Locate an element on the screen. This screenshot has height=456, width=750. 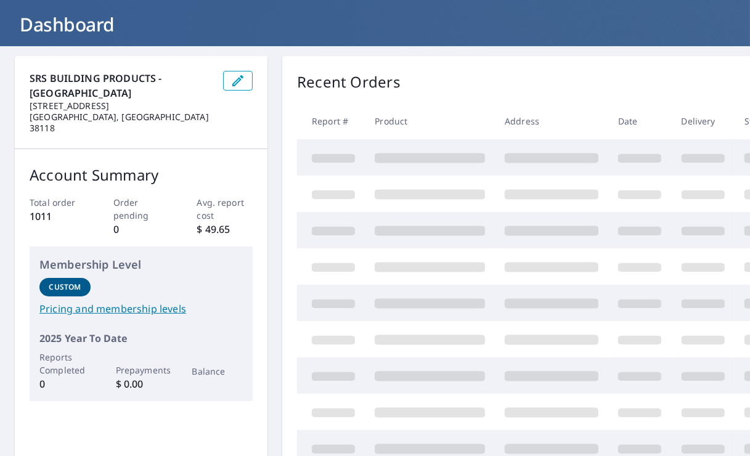
p: 2025 Year To Date is located at coordinates (141, 338).